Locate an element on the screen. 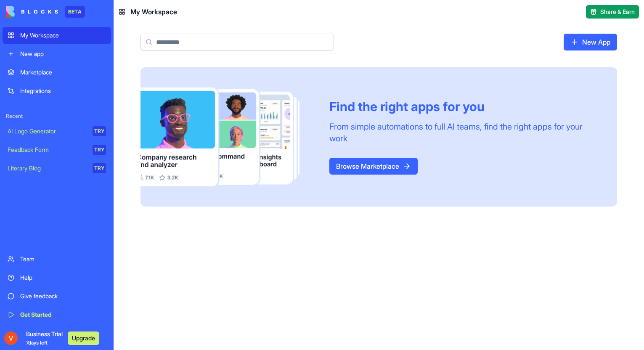 The width and height of the screenshot is (644, 350). div: New app is located at coordinates (63, 54).